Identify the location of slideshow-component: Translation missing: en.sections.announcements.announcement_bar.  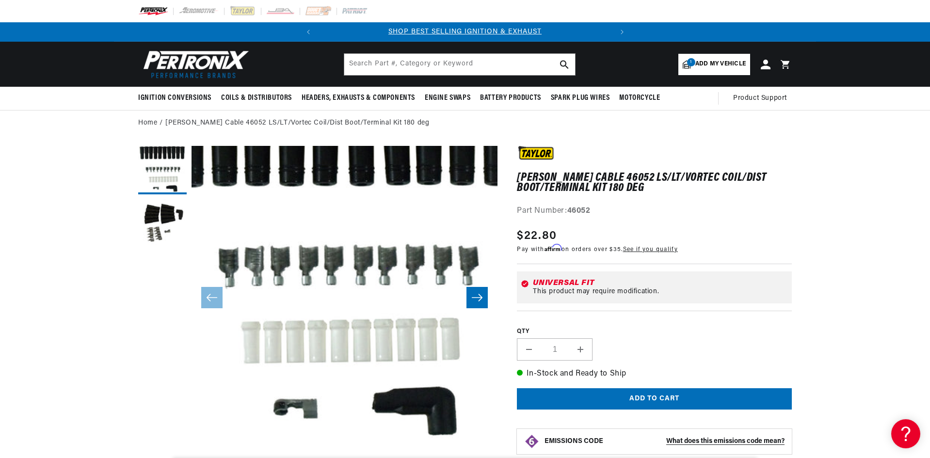
(465, 32).